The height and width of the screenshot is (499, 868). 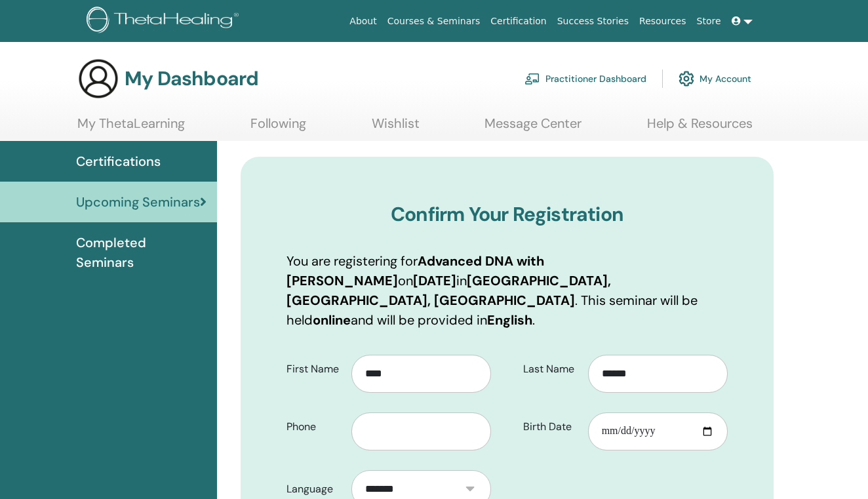 What do you see at coordinates (533, 128) in the screenshot?
I see `a: Message Center` at bounding box center [533, 128].